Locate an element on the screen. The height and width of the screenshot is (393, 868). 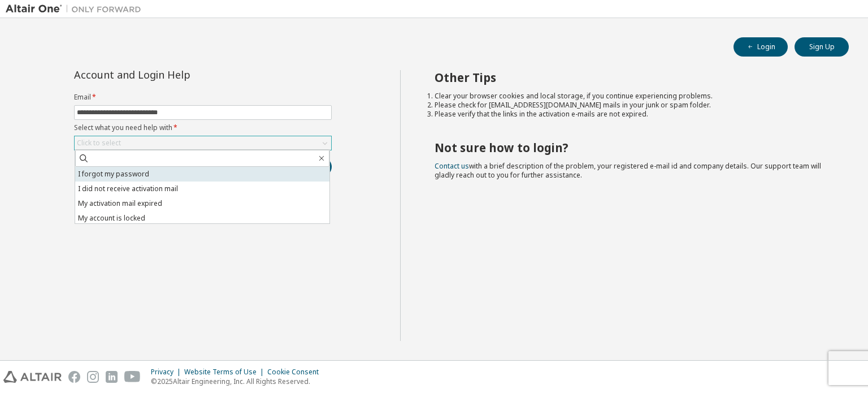
span: with a brief description of the problem, your registered e-mail id and company details. Our suppo... is located at coordinates (628, 170).